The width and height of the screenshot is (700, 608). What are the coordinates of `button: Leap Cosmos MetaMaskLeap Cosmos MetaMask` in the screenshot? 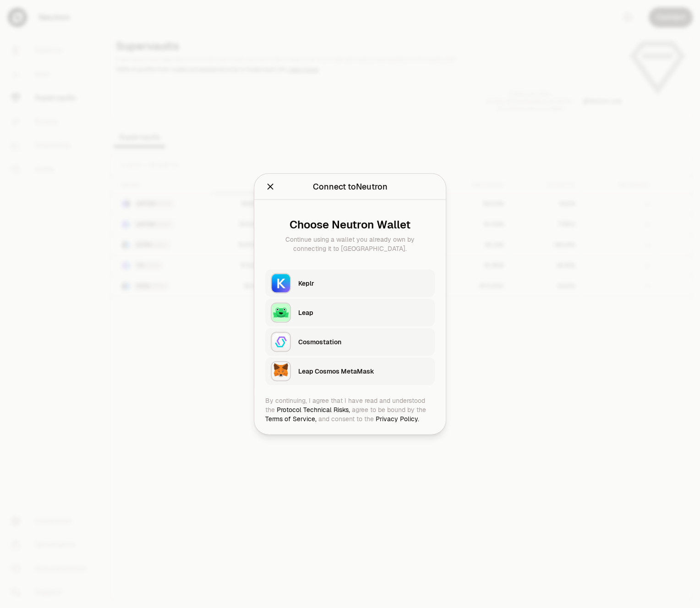 It's located at (350, 371).